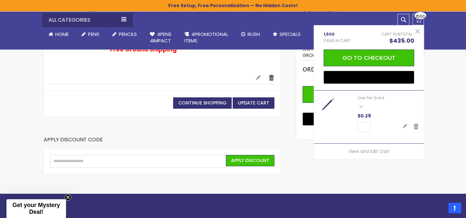 This screenshot has width=466, height=218. What do you see at coordinates (364, 116) in the screenshot?
I see `span: $0.29` at bounding box center [364, 116].